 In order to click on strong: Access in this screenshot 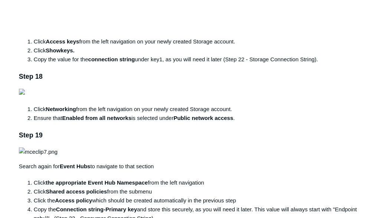, I will do `click(65, 200)`.